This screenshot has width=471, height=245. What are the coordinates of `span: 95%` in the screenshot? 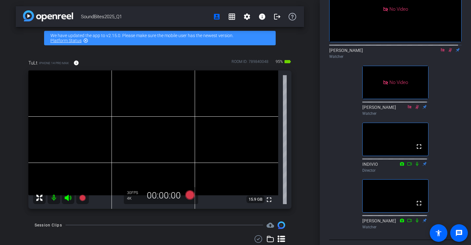 It's located at (279, 62).